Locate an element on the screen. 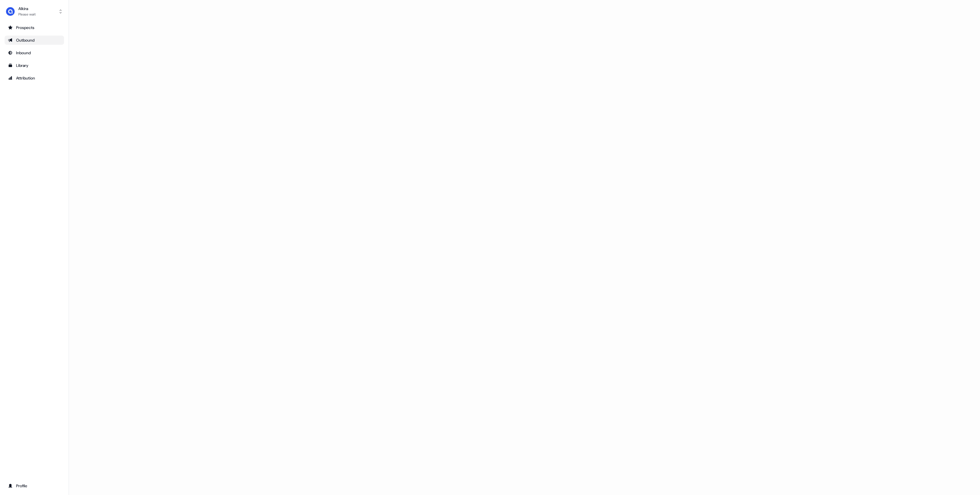  button: AlkiraPlease wait is located at coordinates (34, 12).